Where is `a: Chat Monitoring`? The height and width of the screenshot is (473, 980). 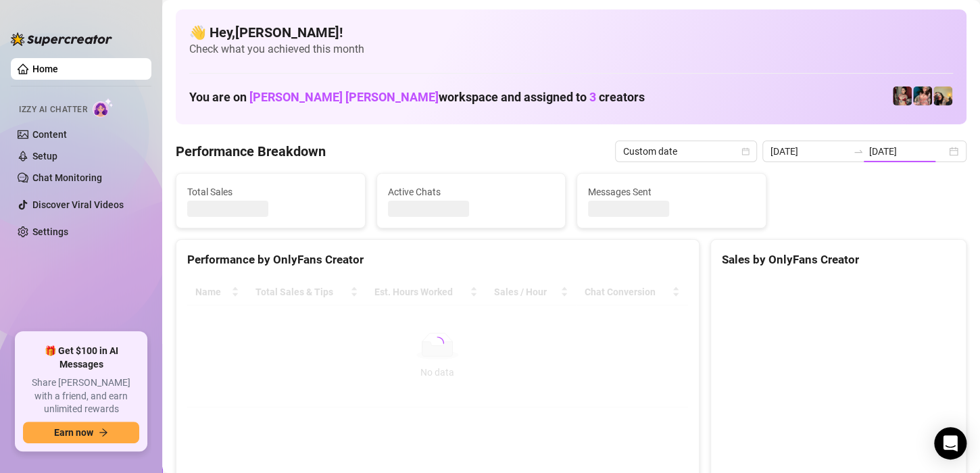
a: Chat Monitoring is located at coordinates (67, 178).